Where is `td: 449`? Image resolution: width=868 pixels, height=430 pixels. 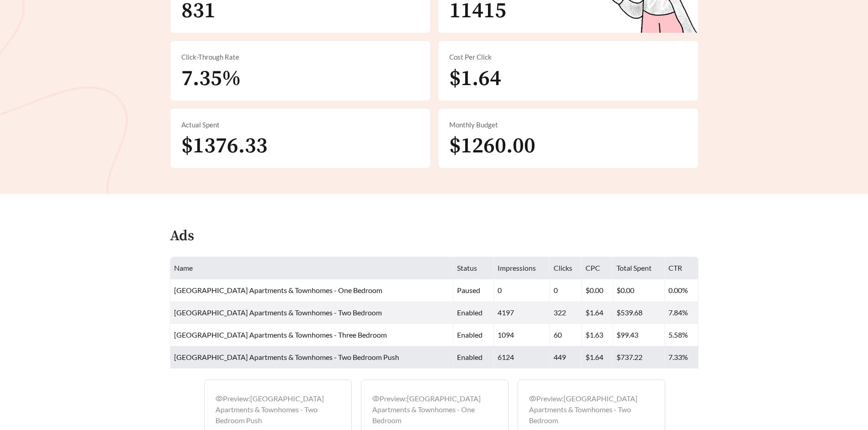 td: 449 is located at coordinates (566, 357).